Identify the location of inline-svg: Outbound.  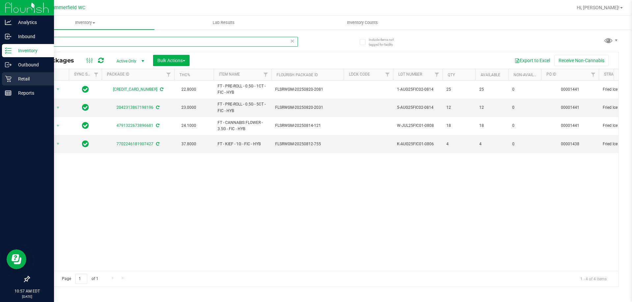
(8, 65).